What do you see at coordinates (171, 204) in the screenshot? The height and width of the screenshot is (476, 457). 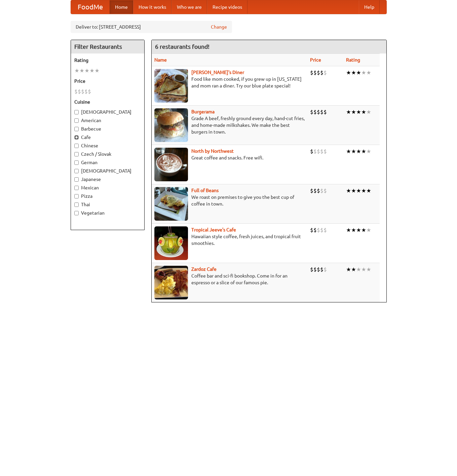 I see `img: beans.jpg` at bounding box center [171, 204].